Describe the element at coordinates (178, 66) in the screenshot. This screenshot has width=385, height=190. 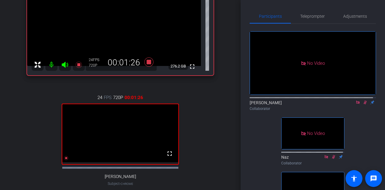
I see `span: 276.2 GB` at that location.